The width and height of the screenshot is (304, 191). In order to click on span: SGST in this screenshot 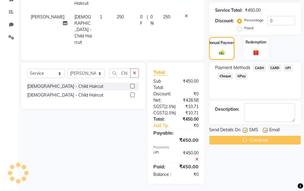, I will do `click(159, 106)`.